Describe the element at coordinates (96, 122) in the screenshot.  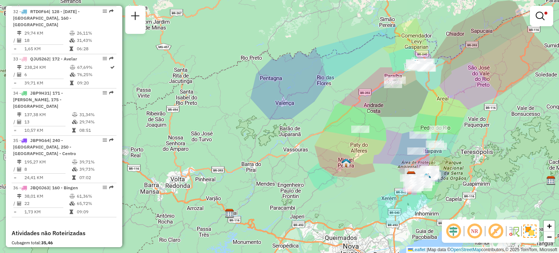
I see `td: 29,74%` at that location.